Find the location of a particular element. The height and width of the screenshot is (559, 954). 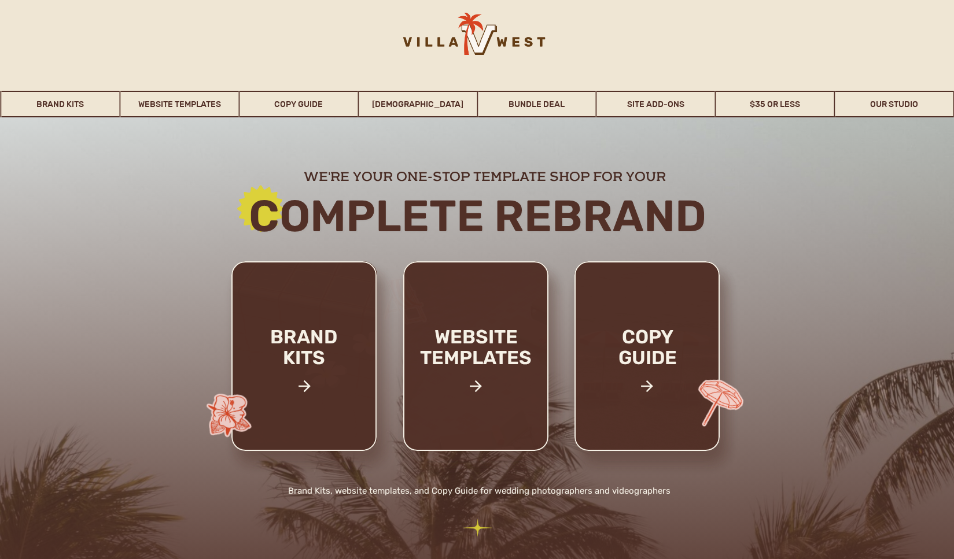

h2: website templates is located at coordinates (476, 360).